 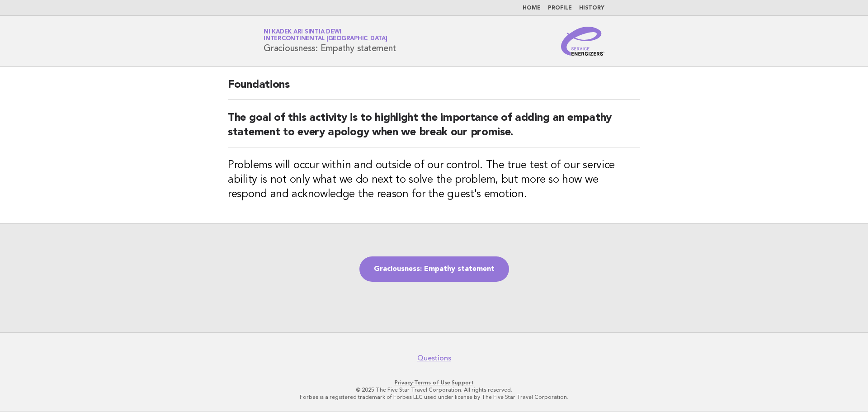 What do you see at coordinates (434, 397) in the screenshot?
I see `p: Forbes is a registered trademark of Forbes LLC used under license by The Five Star Travel Corpora...` at bounding box center [434, 397].